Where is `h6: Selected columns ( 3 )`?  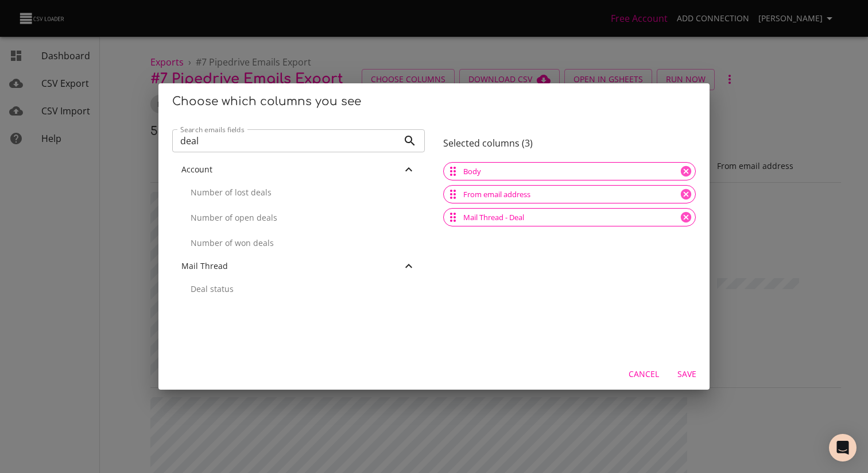
h6: Selected columns ( 3 ) is located at coordinates (570, 143).